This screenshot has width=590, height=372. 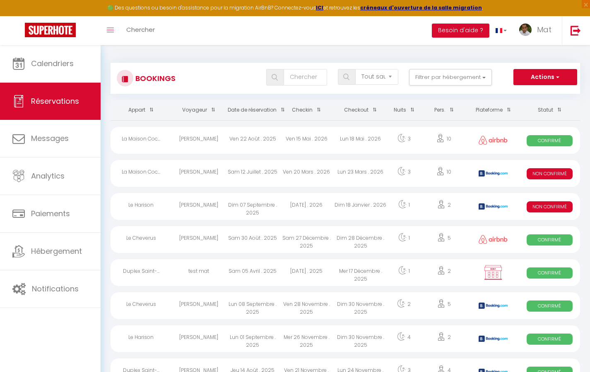 What do you see at coordinates (50, 213) in the screenshot?
I see `span: Paiements` at bounding box center [50, 213].